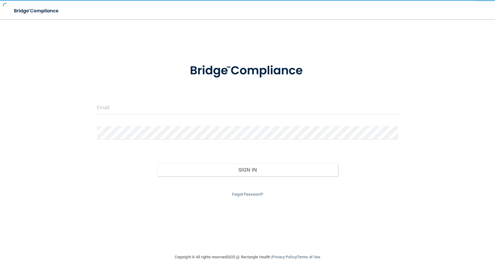 This screenshot has height=273, width=495. I want to click on a: Forgot Password?, so click(247, 194).